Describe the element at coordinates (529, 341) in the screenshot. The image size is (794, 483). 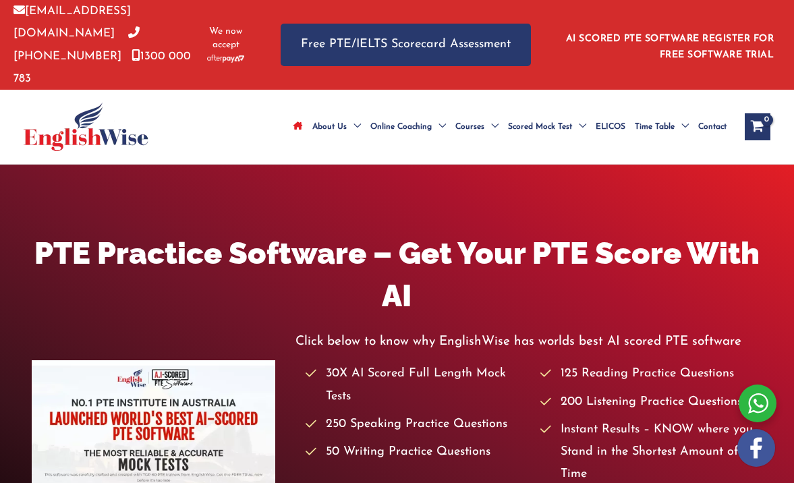
I see `p: Click below to know why EnglishWise has worlds best AI scored PTE software` at that location.